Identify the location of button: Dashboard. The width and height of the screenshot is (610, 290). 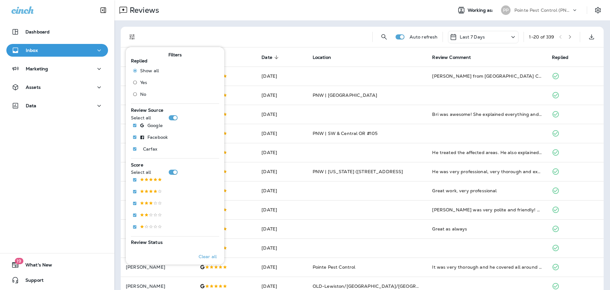
(57, 32).